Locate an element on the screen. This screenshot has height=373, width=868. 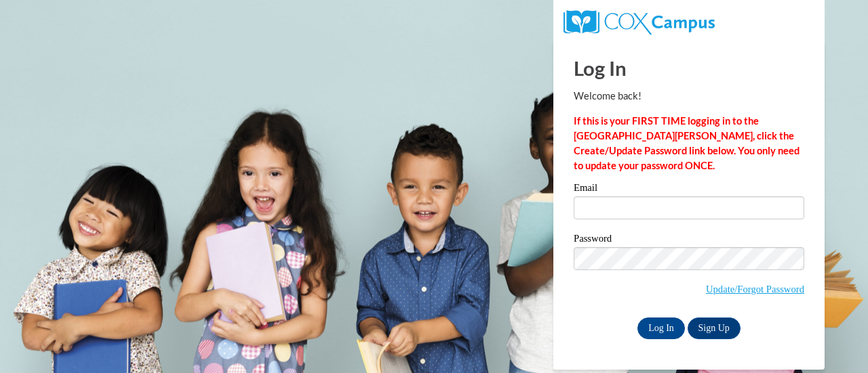
a: Update/Forgot Password is located at coordinates (755, 289).